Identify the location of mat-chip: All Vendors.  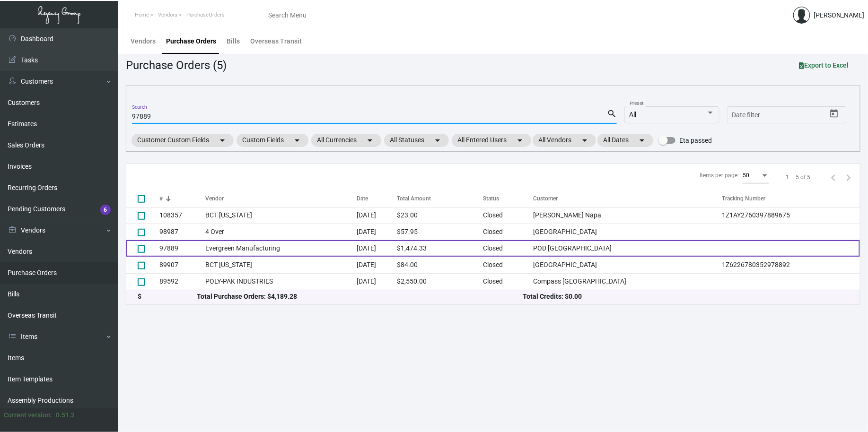
(564, 140).